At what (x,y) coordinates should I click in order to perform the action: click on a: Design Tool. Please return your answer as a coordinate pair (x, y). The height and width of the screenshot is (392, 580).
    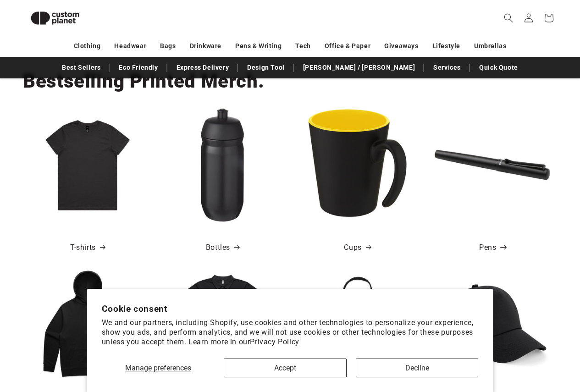
    Looking at the image, I should click on (266, 67).